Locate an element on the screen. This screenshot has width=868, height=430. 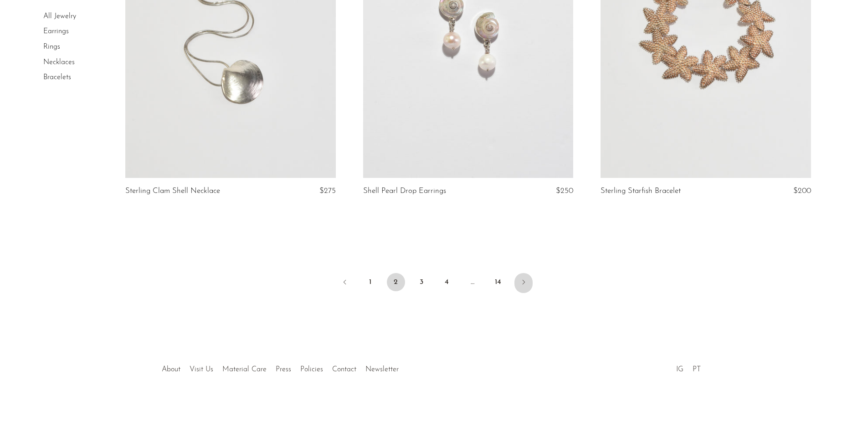
ul: Social Medias is located at coordinates (688, 368).